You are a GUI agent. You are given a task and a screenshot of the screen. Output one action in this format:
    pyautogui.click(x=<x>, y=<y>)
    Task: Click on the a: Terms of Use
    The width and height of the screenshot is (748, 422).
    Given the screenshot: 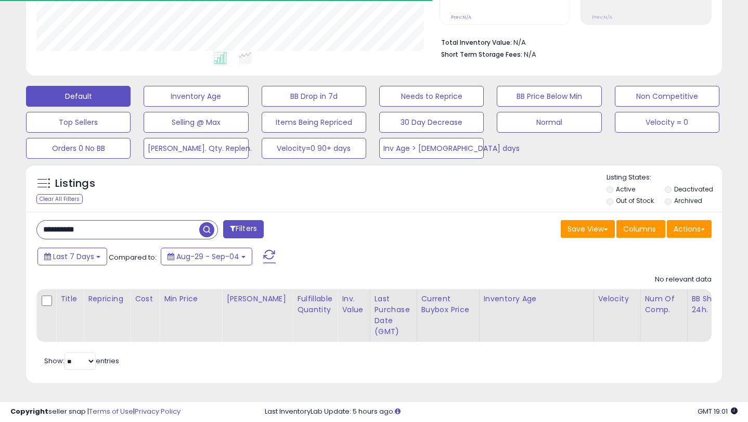 What is the action you would take?
    pyautogui.click(x=111, y=411)
    